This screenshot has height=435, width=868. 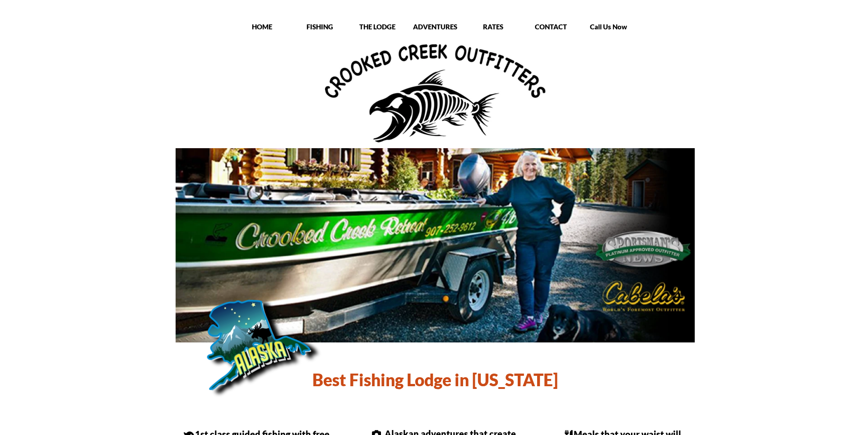 I want to click on p: Call Us Now, so click(x=609, y=27).